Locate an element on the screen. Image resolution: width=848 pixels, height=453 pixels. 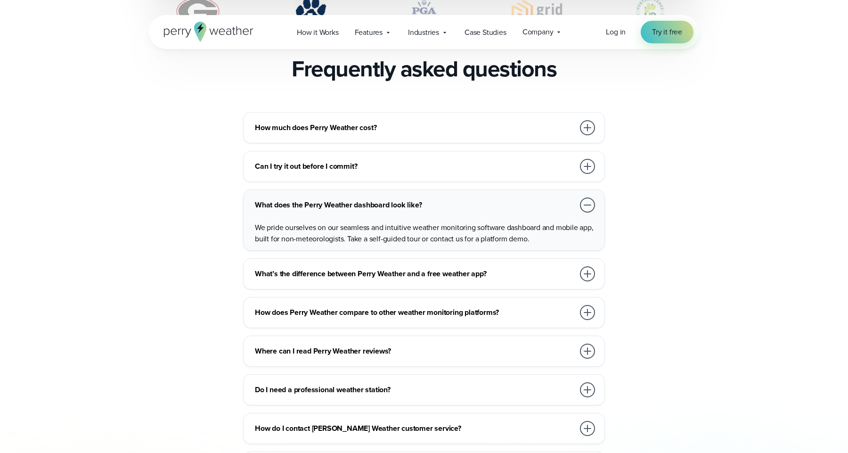
span: Features is located at coordinates (368, 33).